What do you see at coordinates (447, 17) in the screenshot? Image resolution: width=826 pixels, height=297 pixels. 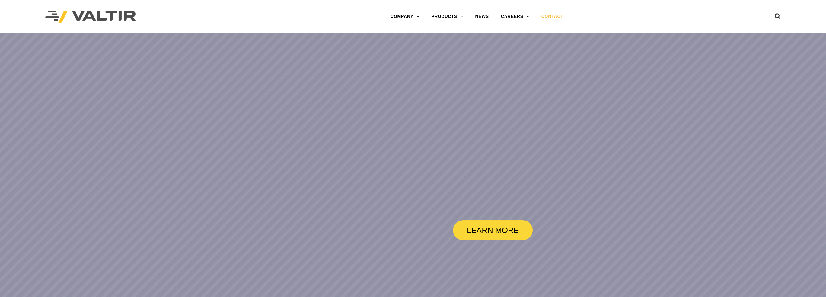 I see `a: PRODUCTS` at bounding box center [447, 17].